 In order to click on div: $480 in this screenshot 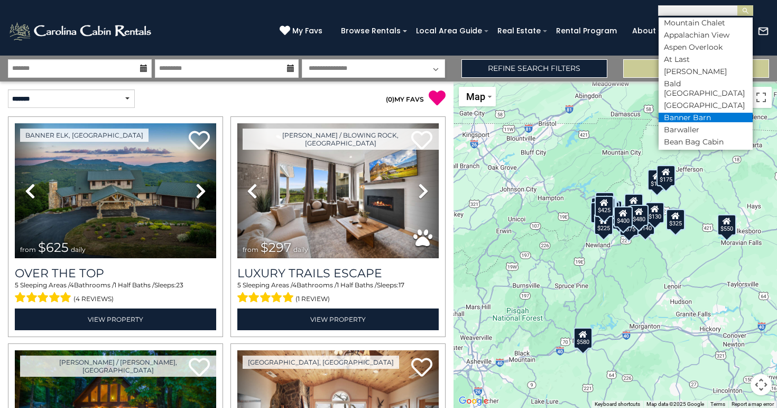, I will do `click(639, 215)`.